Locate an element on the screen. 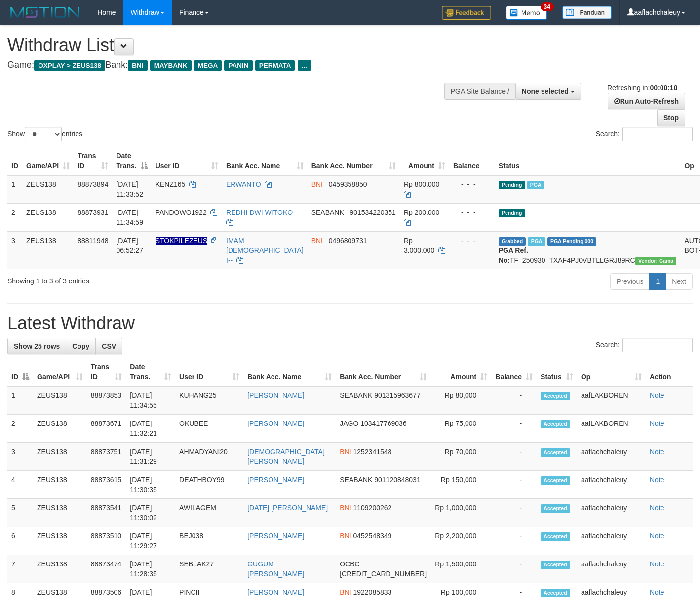 The image size is (700, 598). button: None selected is located at coordinates (547, 91).